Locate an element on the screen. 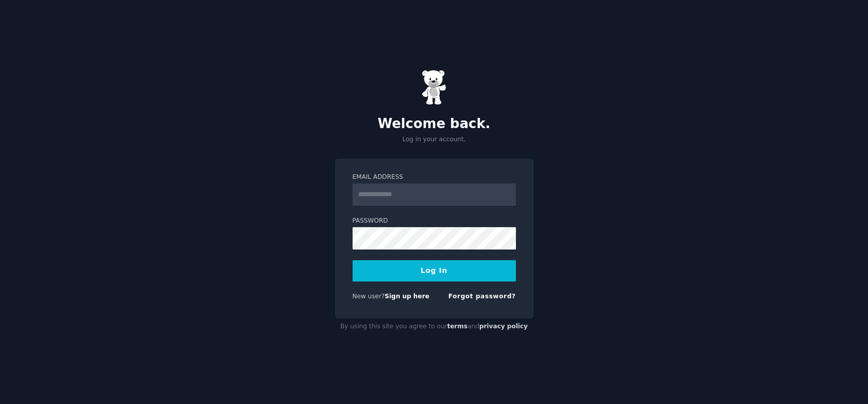 The height and width of the screenshot is (404, 868). a: privacy policy is located at coordinates (504, 326).